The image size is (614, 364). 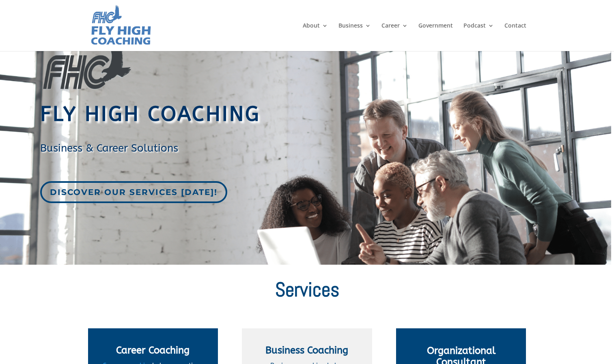 I want to click on span: Business & Career Solutions, so click(x=109, y=148).